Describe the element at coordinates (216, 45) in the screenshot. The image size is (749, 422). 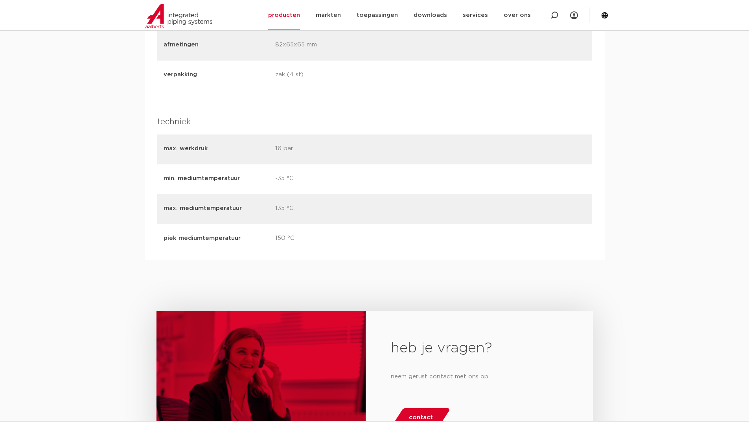
I see `p: afmetingen` at that location.